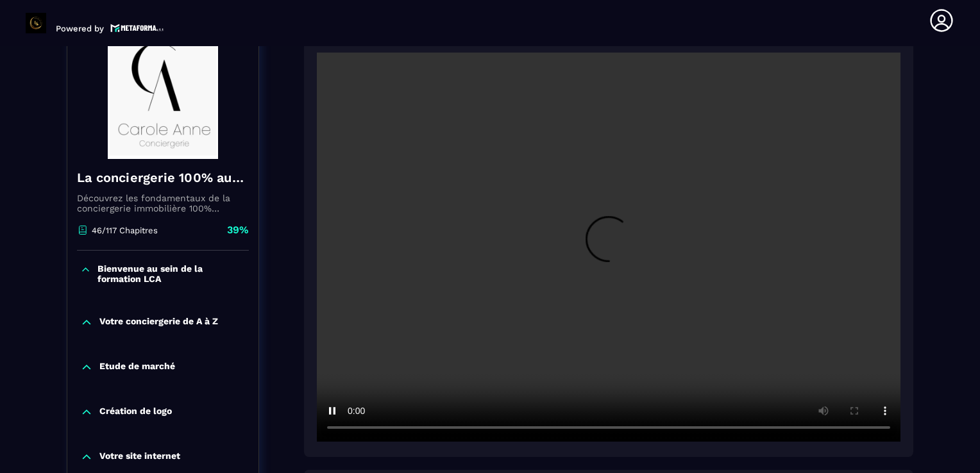 The width and height of the screenshot is (980, 473). What do you see at coordinates (124, 230) in the screenshot?
I see `p: 46/117 Chapitres` at bounding box center [124, 230].